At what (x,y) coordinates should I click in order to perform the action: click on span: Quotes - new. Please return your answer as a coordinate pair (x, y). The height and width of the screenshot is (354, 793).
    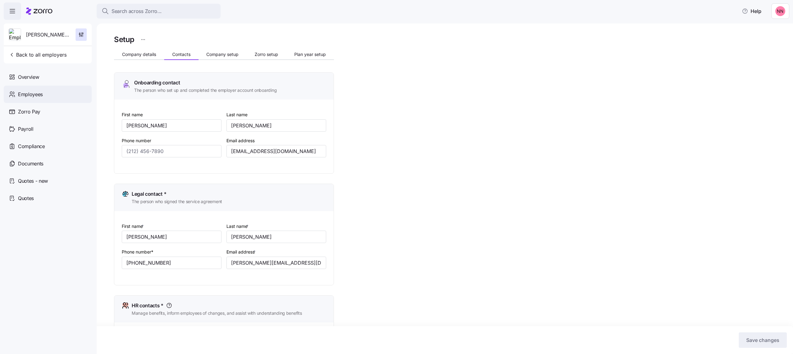
    Looking at the image, I should click on (33, 181).